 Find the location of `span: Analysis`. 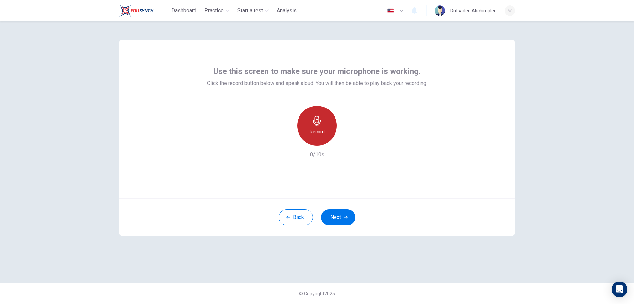

span: Analysis is located at coordinates (287, 11).